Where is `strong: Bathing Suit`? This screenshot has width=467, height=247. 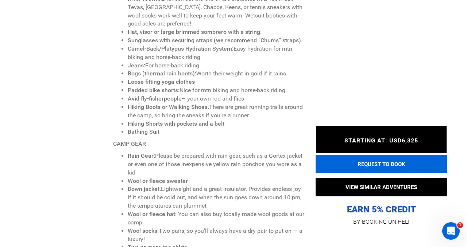 strong: Bathing Suit is located at coordinates (143, 132).